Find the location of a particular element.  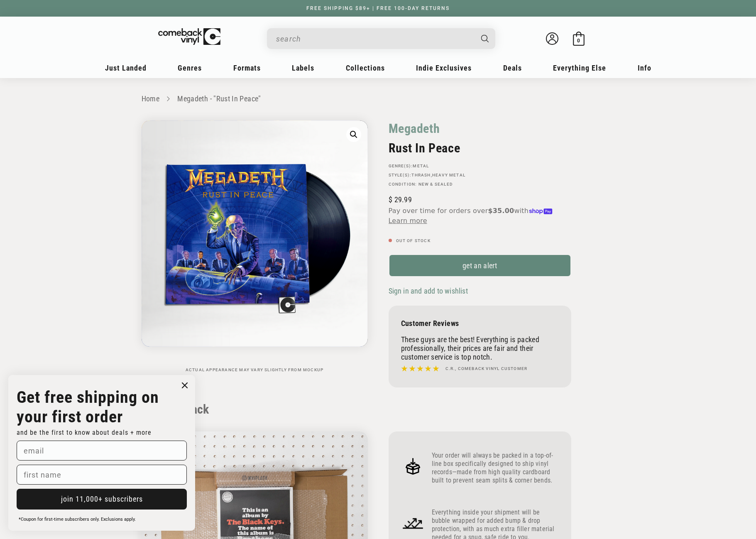

p: Customer Reviews is located at coordinates (480, 323).